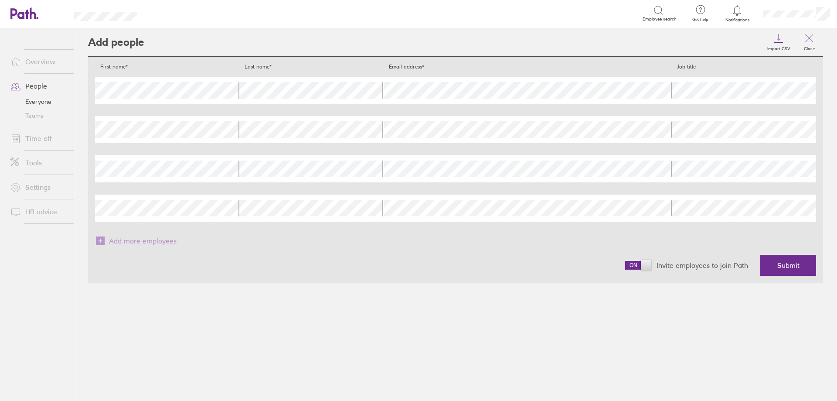  I want to click on span: Submit, so click(788, 265).